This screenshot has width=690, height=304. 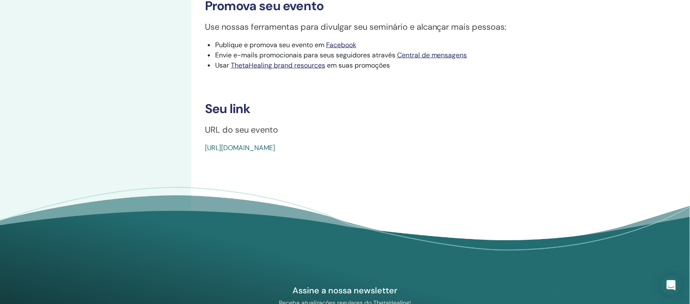 What do you see at coordinates (278, 65) in the screenshot?
I see `a: ThetaHealing brand resources` at bounding box center [278, 65].